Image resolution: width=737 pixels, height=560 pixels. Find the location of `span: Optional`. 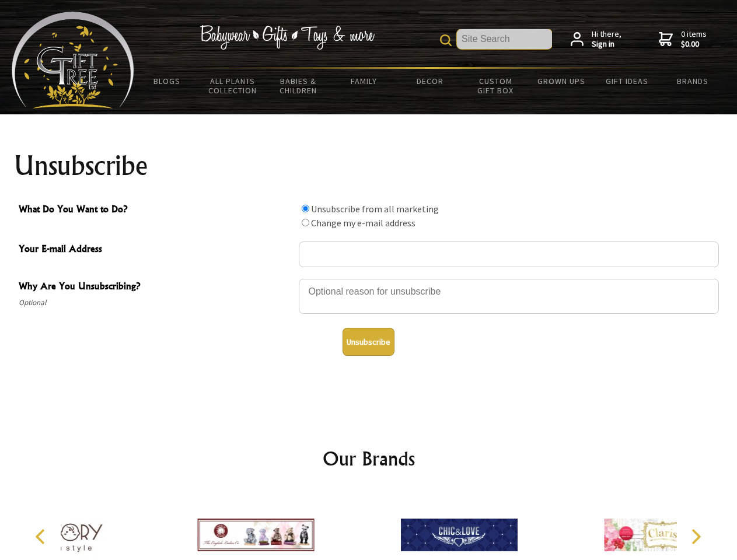

span: Optional is located at coordinates (156, 303).